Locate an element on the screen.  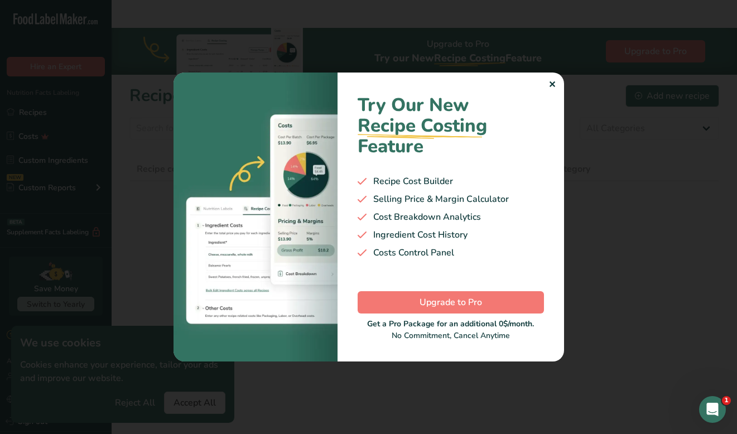
div: Recipe Cost Builder is located at coordinates (451, 181).